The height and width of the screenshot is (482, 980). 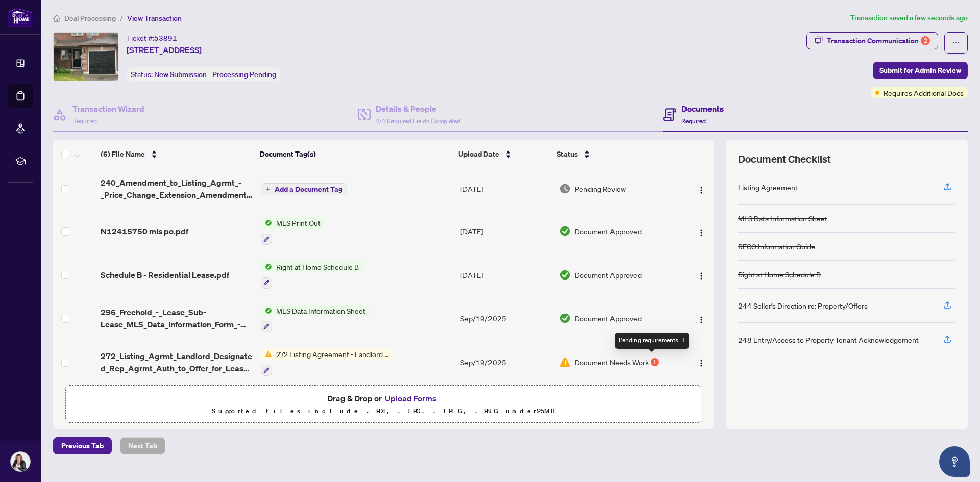 What do you see at coordinates (90, 18) in the screenshot?
I see `span: Deal Processing` at bounding box center [90, 18].